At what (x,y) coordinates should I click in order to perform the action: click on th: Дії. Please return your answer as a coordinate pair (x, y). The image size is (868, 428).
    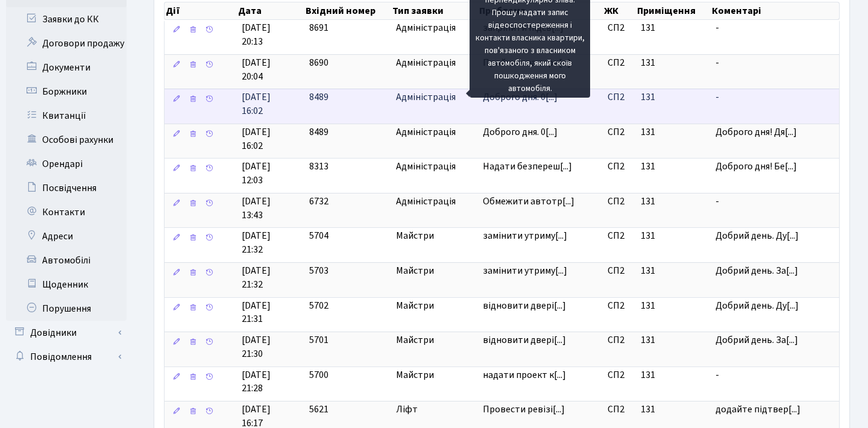
    Looking at the image, I should click on (200, 11).